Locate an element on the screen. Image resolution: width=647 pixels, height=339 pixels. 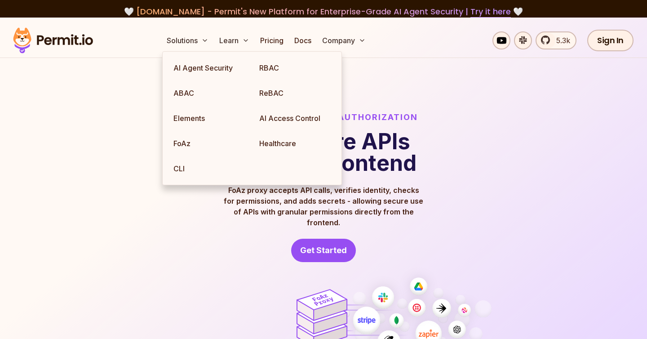
a: CLI is located at coordinates (209, 168).